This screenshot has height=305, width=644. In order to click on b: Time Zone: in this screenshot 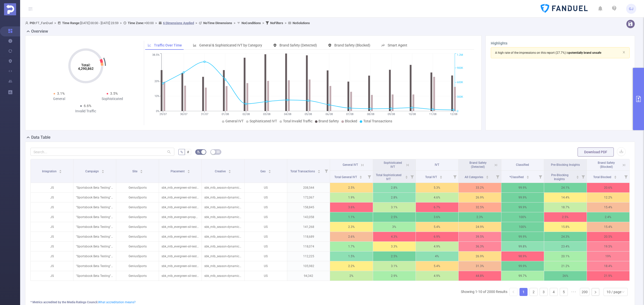, I will do `click(136, 23)`.